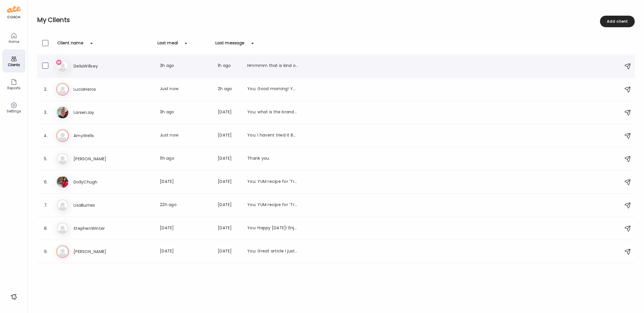 The width and height of the screenshot is (644, 313). Describe the element at coordinates (46, 136) in the screenshot. I see `div: 4.` at that location.